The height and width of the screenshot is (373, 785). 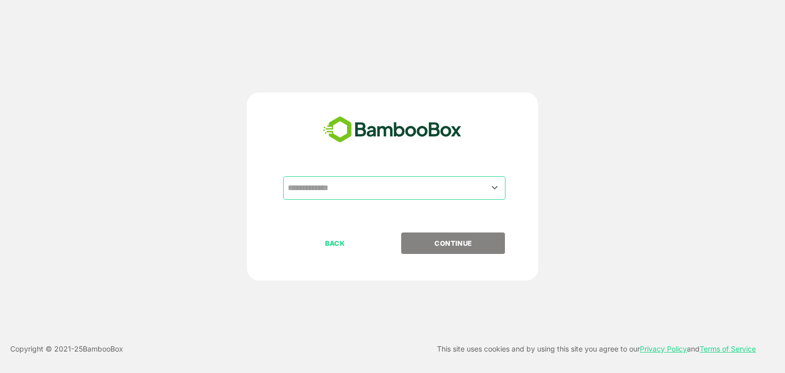 I want to click on a: Privacy Policy, so click(x=664, y=349).